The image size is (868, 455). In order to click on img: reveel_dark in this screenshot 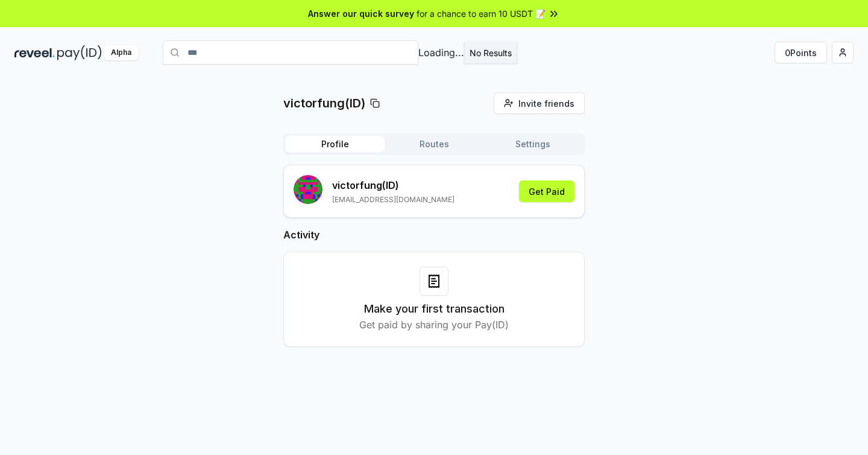, I will do `click(35, 53)`.